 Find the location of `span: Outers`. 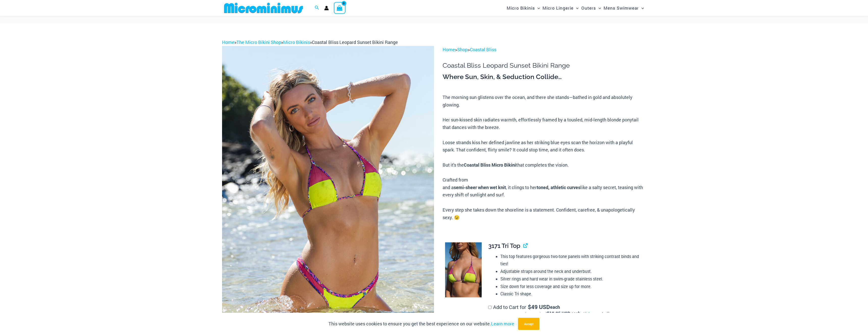

span: Outers is located at coordinates (589, 8).